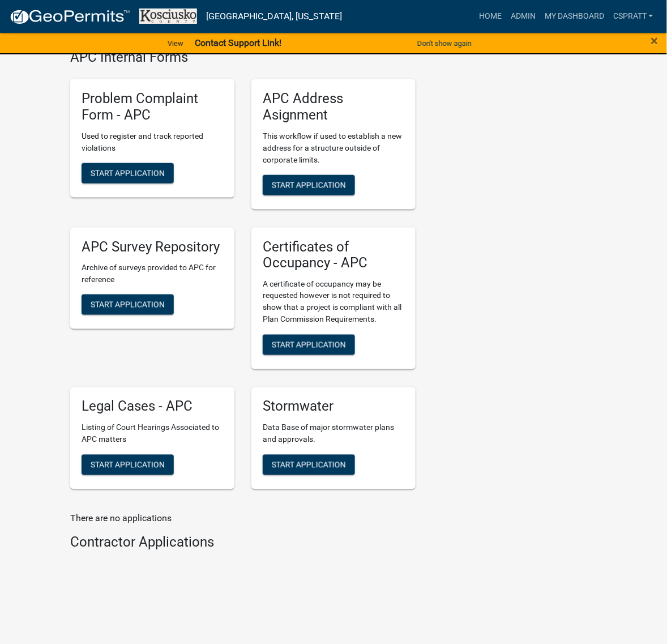 Image resolution: width=667 pixels, height=644 pixels. I want to click on img: Kosciusko County, Indiana, so click(168, 15).